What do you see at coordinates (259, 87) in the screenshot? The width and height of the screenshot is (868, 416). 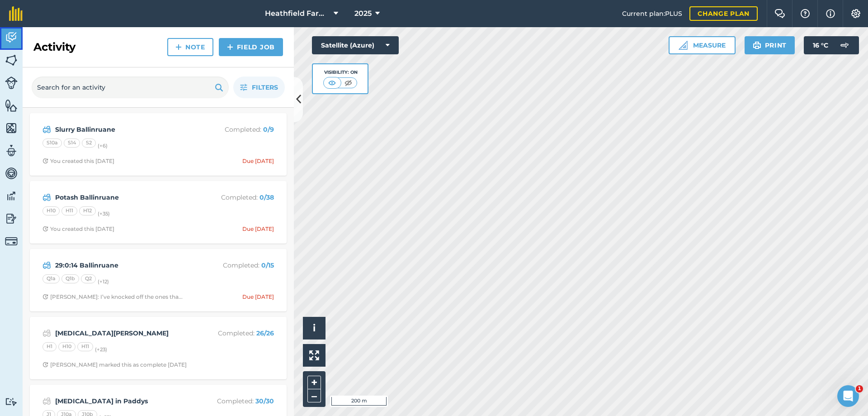 I see `button: Filters` at bounding box center [259, 87].